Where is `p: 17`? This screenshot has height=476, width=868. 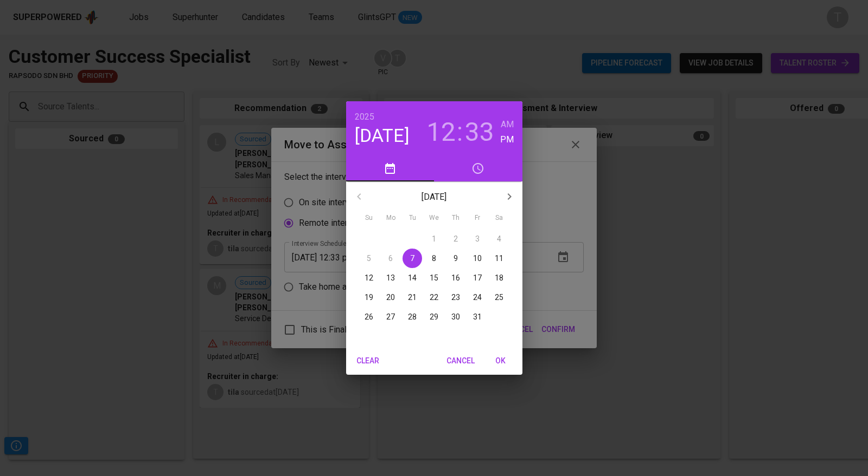
p: 17 is located at coordinates (477, 278).